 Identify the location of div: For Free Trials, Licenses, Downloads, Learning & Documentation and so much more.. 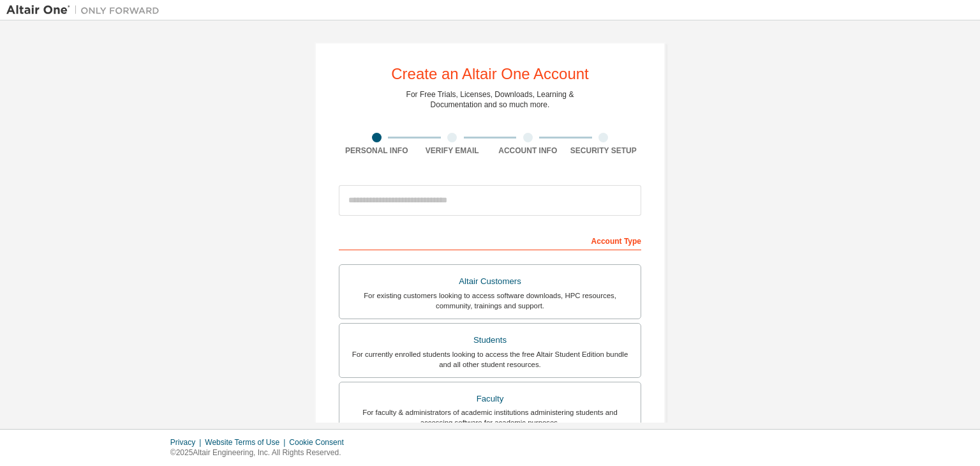
(490, 99).